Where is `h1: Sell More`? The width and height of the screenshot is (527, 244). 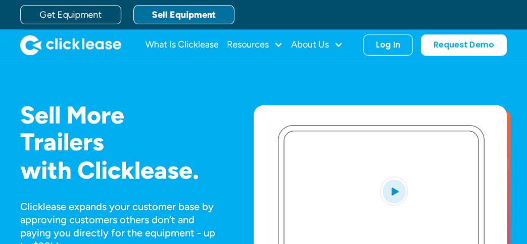 h1: Sell More is located at coordinates (121, 115).